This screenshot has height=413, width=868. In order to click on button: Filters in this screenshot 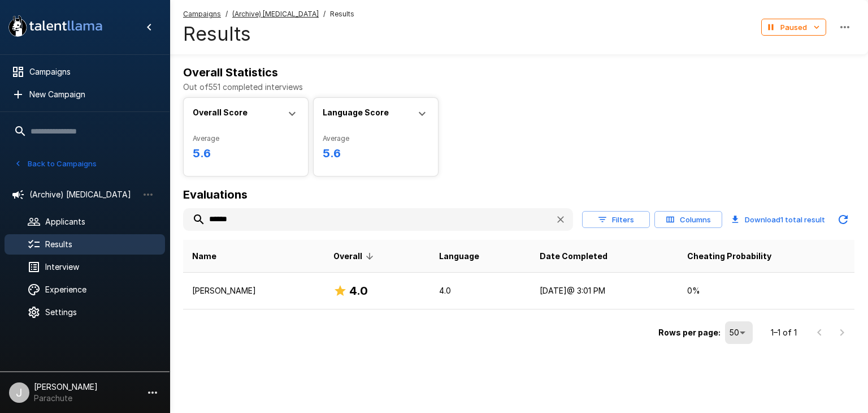, I will do `click(616, 219)`.